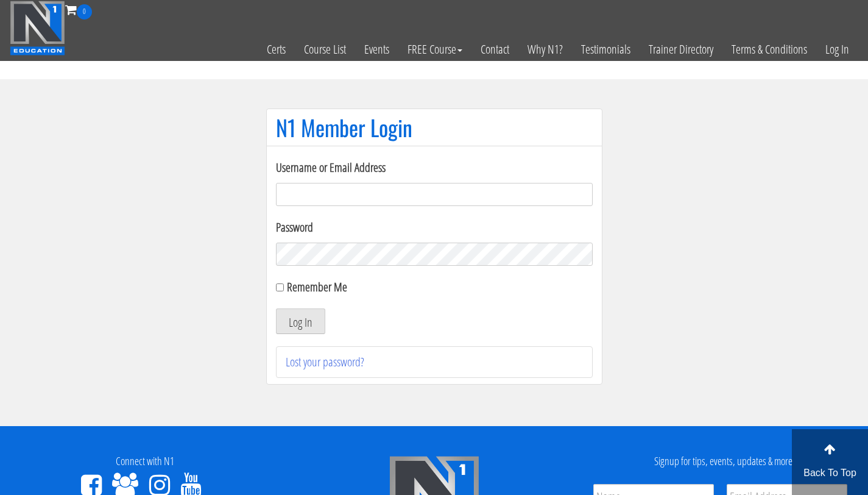 This screenshot has width=868, height=495. Describe the element at coordinates (324, 361) in the screenshot. I see `a: Lost your password?` at that location.